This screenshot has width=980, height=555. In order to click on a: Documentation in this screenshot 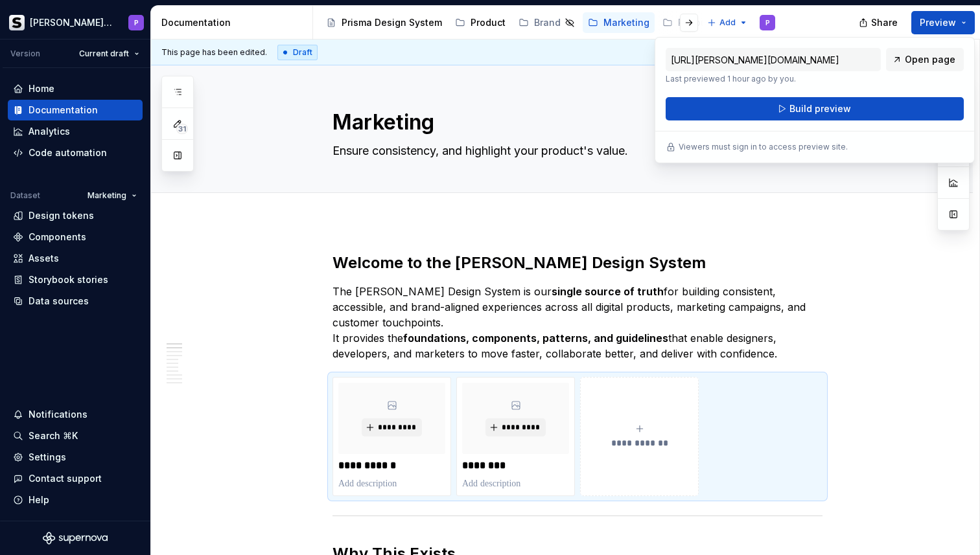, I will do `click(75, 110)`.